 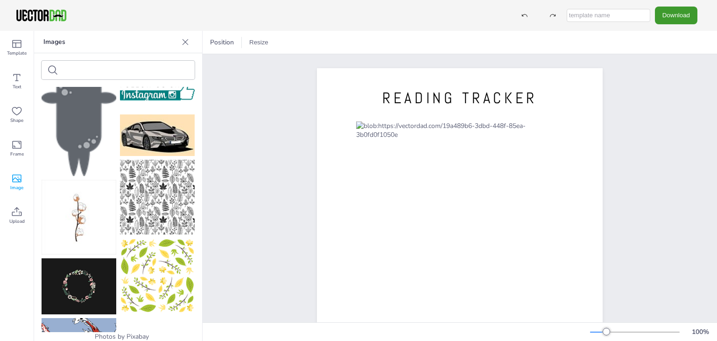 What do you see at coordinates (157, 197) in the screenshot?
I see `img: leaves-9116635_150.png` at bounding box center [157, 197].